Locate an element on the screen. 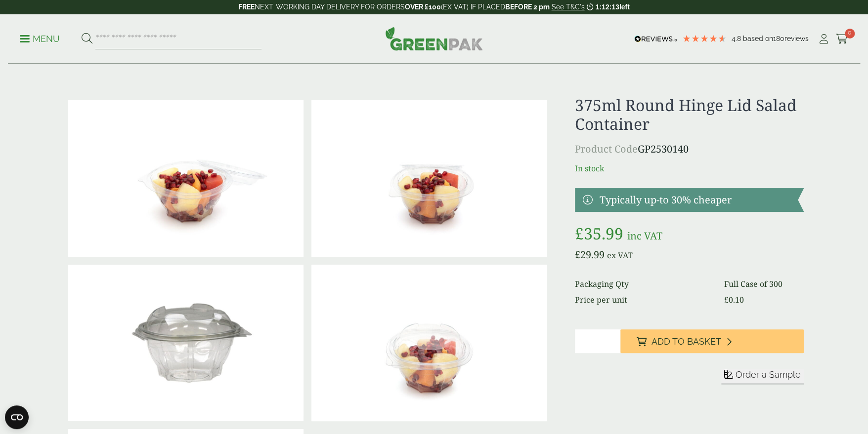  bdi: 35.99 is located at coordinates (599, 233).